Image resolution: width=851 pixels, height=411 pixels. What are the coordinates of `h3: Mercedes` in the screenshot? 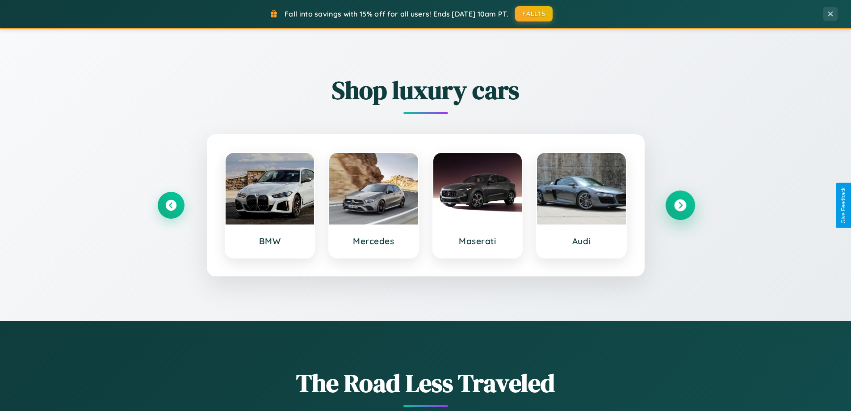 It's located at (374, 241).